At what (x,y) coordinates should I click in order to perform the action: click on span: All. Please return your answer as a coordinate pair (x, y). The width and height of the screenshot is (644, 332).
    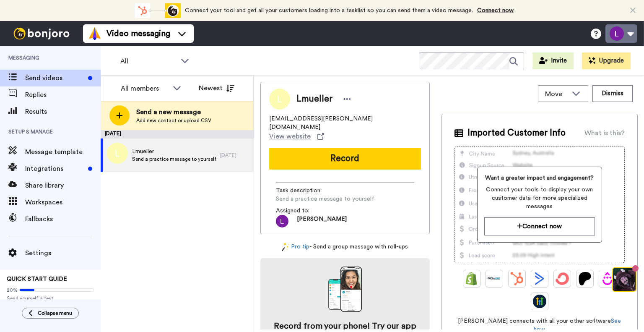
    Looking at the image, I should click on (148, 62).